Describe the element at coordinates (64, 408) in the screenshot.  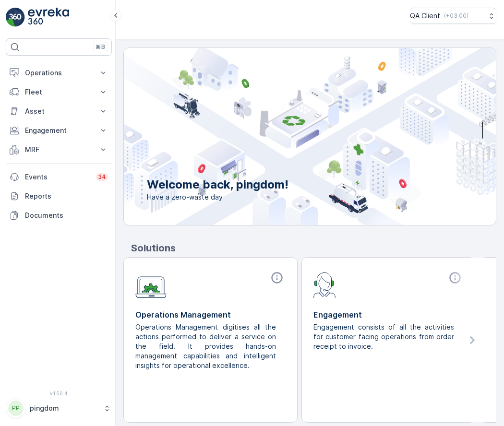
I see `p: pingdom` at that location.